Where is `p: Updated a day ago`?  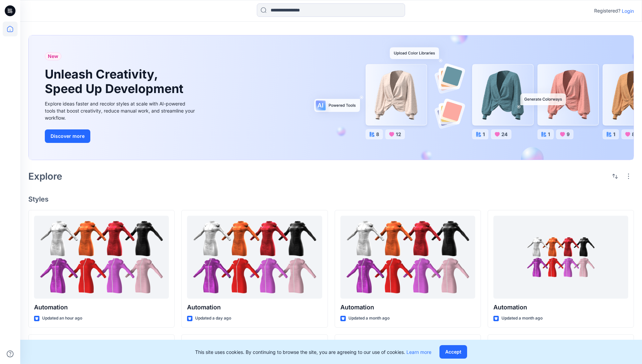 p: Updated a day ago is located at coordinates (213, 318).